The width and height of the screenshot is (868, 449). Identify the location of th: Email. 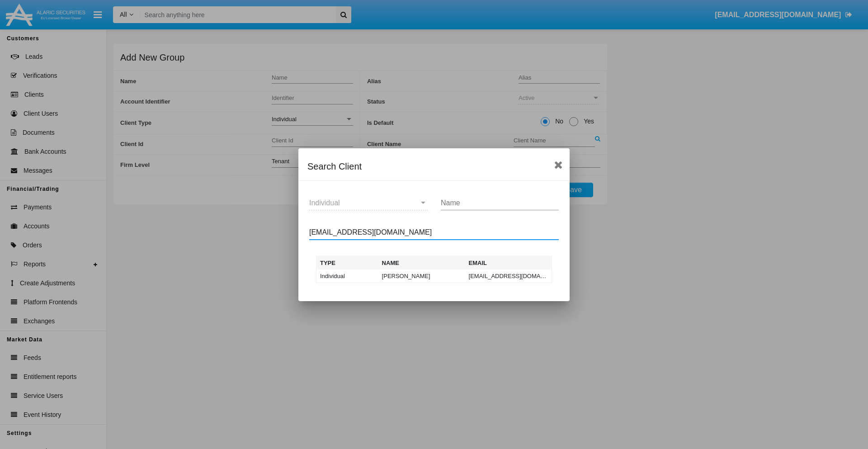
(508, 263).